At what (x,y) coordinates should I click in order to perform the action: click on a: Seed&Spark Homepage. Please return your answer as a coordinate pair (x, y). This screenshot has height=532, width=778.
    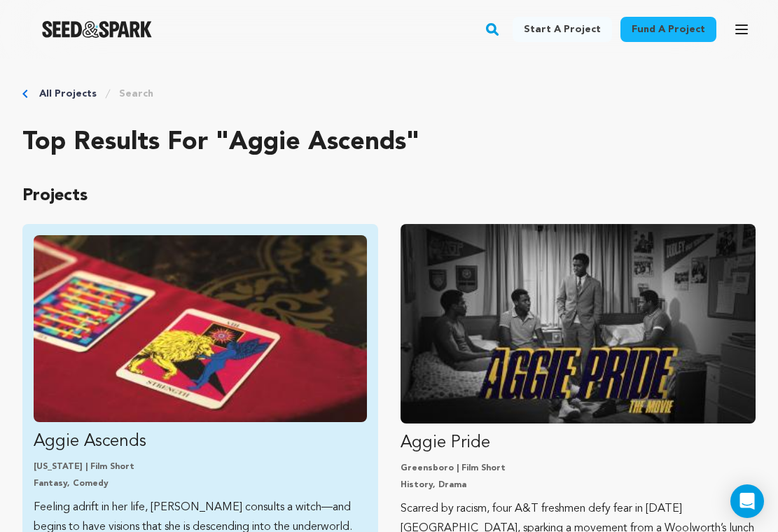
    Looking at the image, I should click on (96, 30).